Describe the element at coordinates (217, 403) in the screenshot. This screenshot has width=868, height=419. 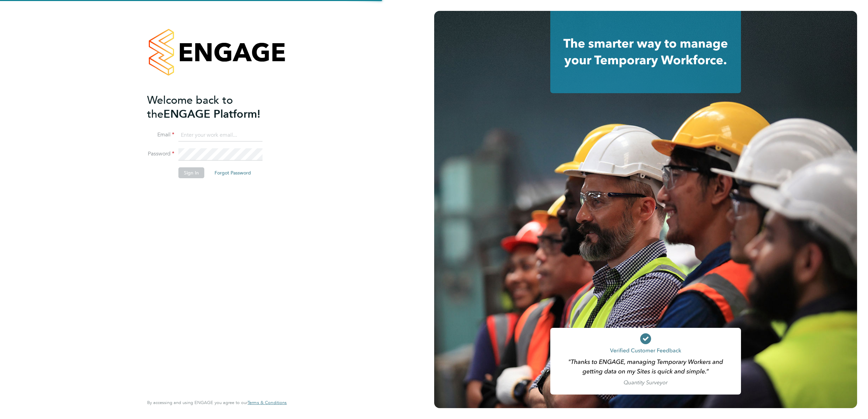
I see `span: By accessing and using ENGAGE you agree to our` at that location.